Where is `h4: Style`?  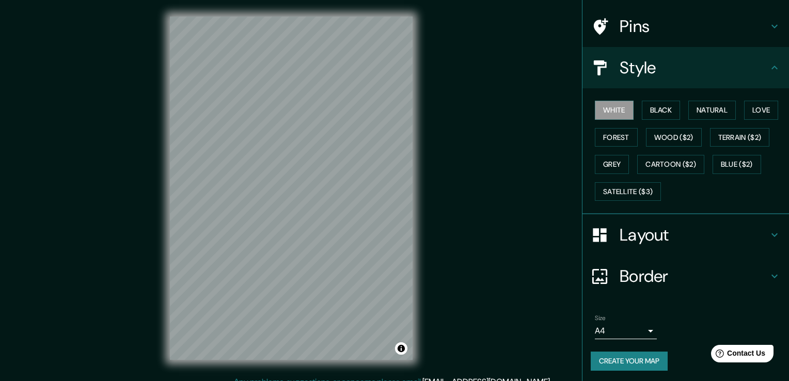
h4: Style is located at coordinates (694, 68).